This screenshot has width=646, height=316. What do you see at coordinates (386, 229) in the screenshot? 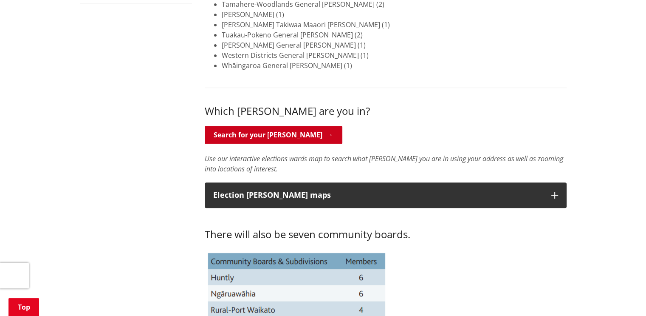
I see `h3: There will also be seven community boards.` at bounding box center [386, 229].